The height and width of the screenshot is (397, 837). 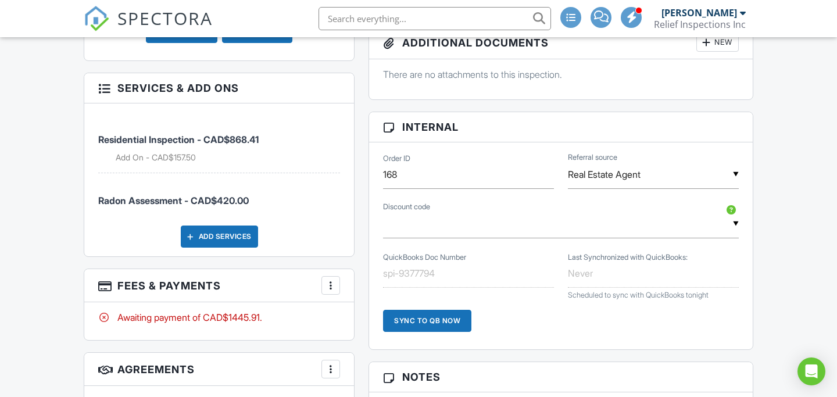 I want to click on img: The Best Home Inspection Software - Spectora, so click(x=96, y=19).